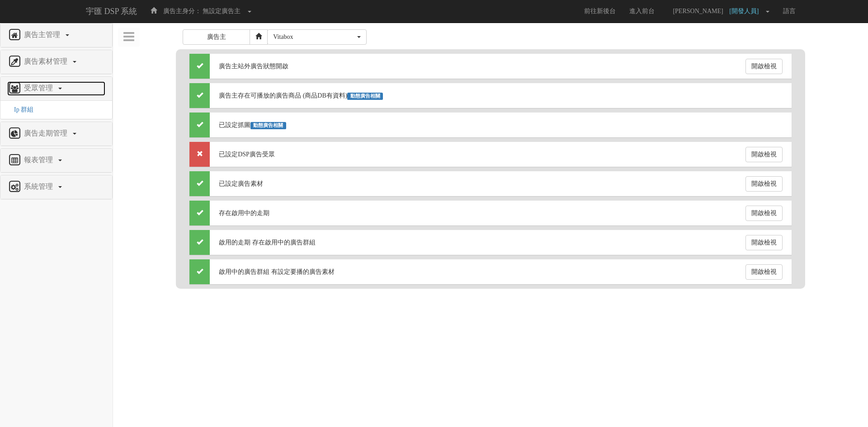  Describe the element at coordinates (56, 35) in the screenshot. I see `a: 廣告主管理` at that location.